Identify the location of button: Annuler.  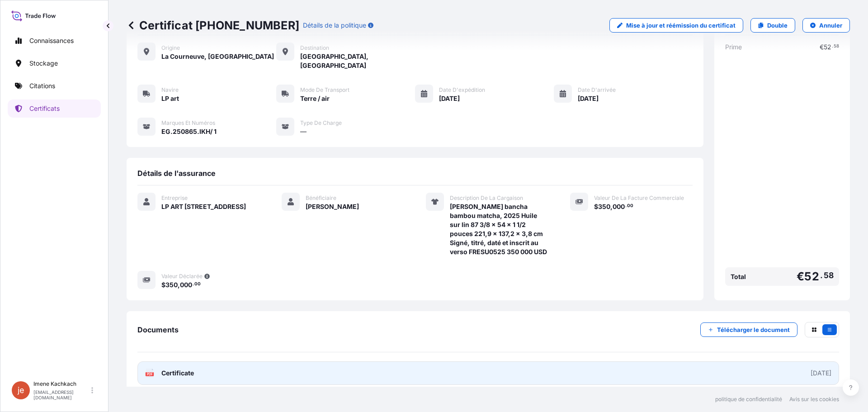
(826, 25).